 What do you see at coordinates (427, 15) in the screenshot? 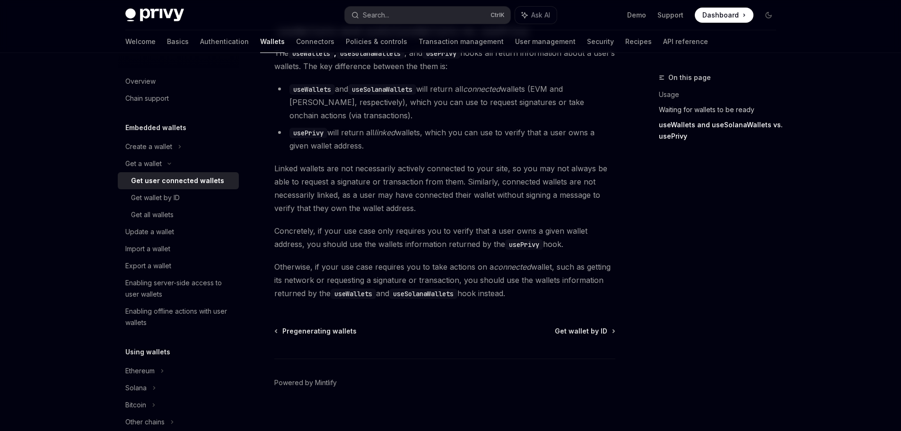
I see `button: Search...CtrlK` at bounding box center [427, 15].